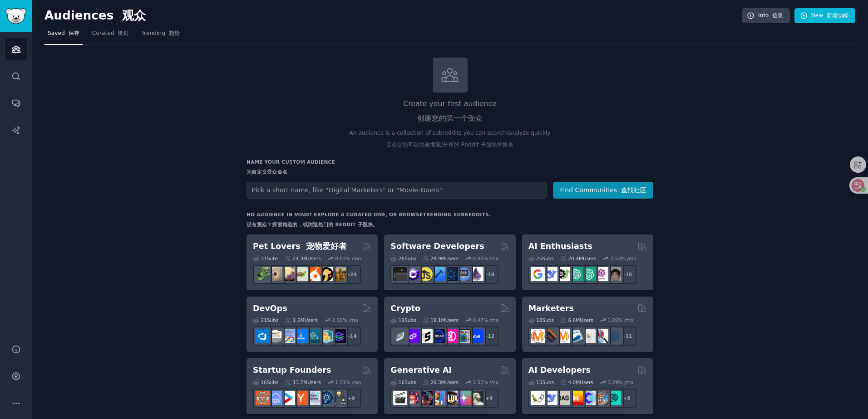 Image resolution: width=868 pixels, height=419 pixels. What do you see at coordinates (302, 259) in the screenshot?
I see `div: 24.3M Users` at bounding box center [302, 259].